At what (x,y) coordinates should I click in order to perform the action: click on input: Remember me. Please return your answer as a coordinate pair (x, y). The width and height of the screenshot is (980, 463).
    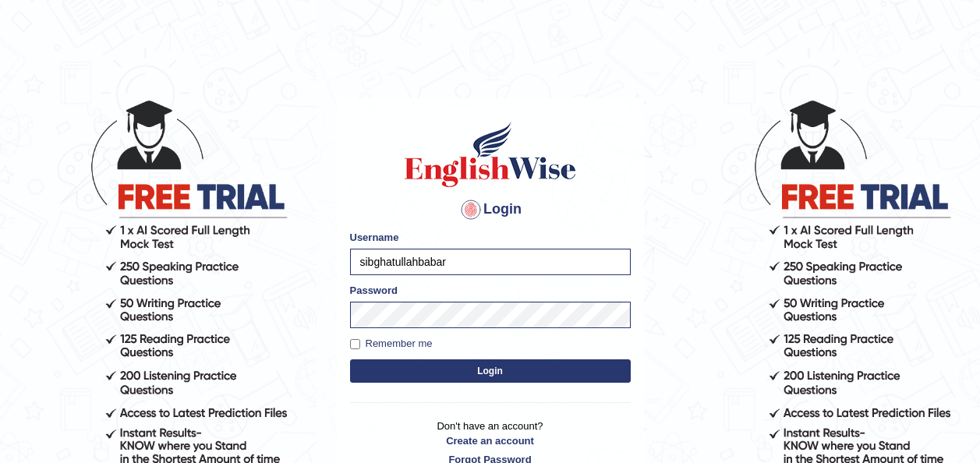
    Looking at the image, I should click on (354, 344).